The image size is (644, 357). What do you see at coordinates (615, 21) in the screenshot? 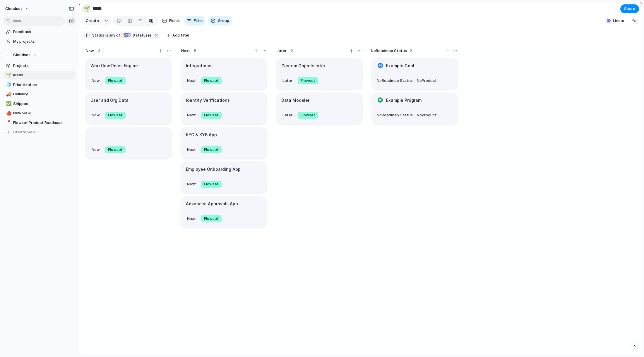
I see `button: Linear` at bounding box center [615, 21].